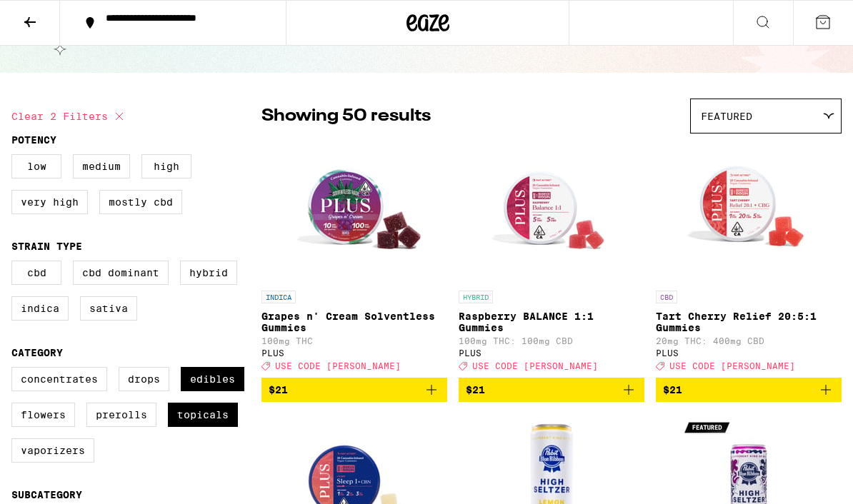 The height and width of the screenshot is (504, 853). What do you see at coordinates (667, 297) in the screenshot?
I see `p: CBD` at bounding box center [667, 297].